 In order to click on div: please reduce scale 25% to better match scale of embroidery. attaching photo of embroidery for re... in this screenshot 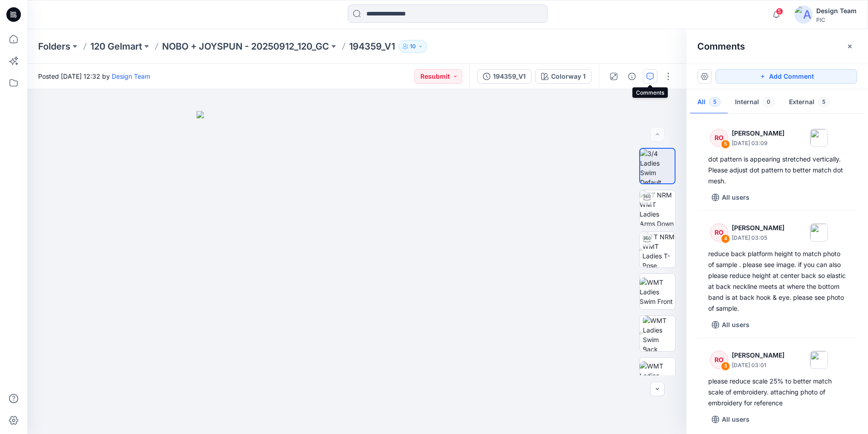, I will do `click(777, 392)`.